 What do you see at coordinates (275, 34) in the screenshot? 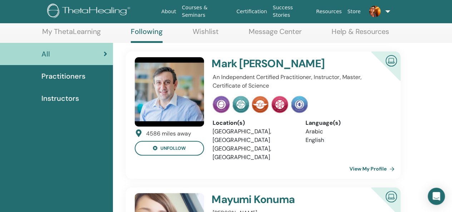
I see `a: Message Center` at bounding box center [275, 34].